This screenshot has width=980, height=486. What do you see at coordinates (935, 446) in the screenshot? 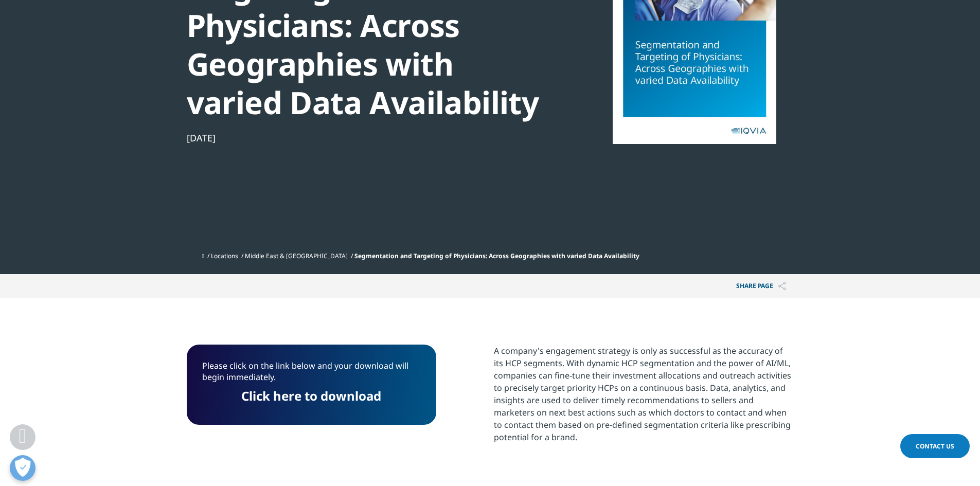
I see `span: Contact Us` at bounding box center [935, 446].